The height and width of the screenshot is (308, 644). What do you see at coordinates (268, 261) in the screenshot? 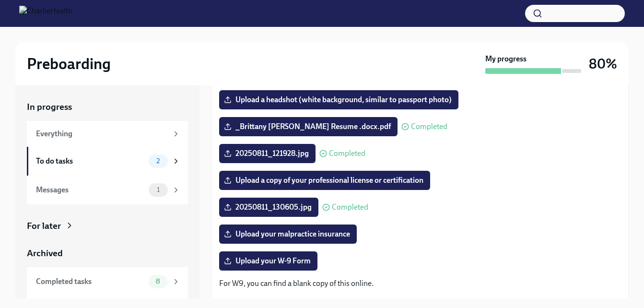
I see `span: Upload your W-9 Form` at bounding box center [268, 261].